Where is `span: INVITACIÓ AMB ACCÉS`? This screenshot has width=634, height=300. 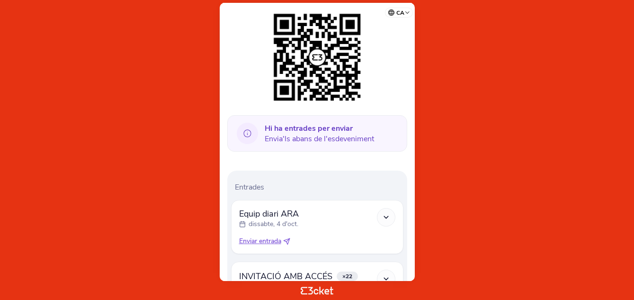 span: INVITACIÓ AMB ACCÉS is located at coordinates (286, 276).